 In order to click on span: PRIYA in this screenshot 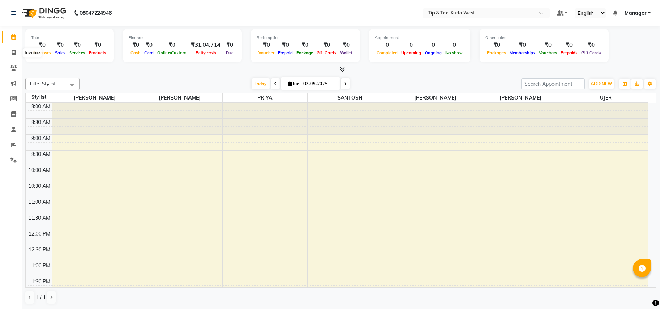, I will do `click(265, 98)`.